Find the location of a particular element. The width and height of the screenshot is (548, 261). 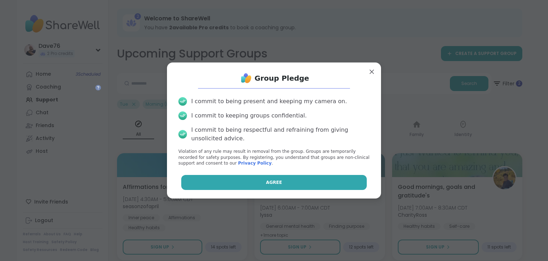

a: Privacy Policy is located at coordinates (255, 163).